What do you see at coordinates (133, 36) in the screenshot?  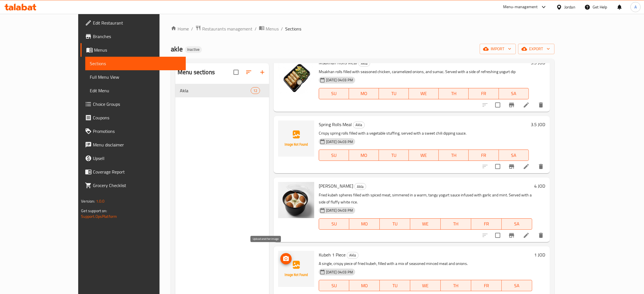 I see `a: Branches` at bounding box center [133, 36].